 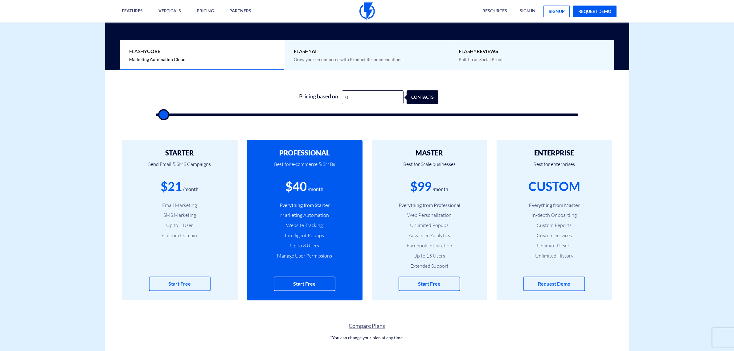 What do you see at coordinates (304, 167) in the screenshot?
I see `p: Best for e-commerce & SMBs` at bounding box center [304, 167].